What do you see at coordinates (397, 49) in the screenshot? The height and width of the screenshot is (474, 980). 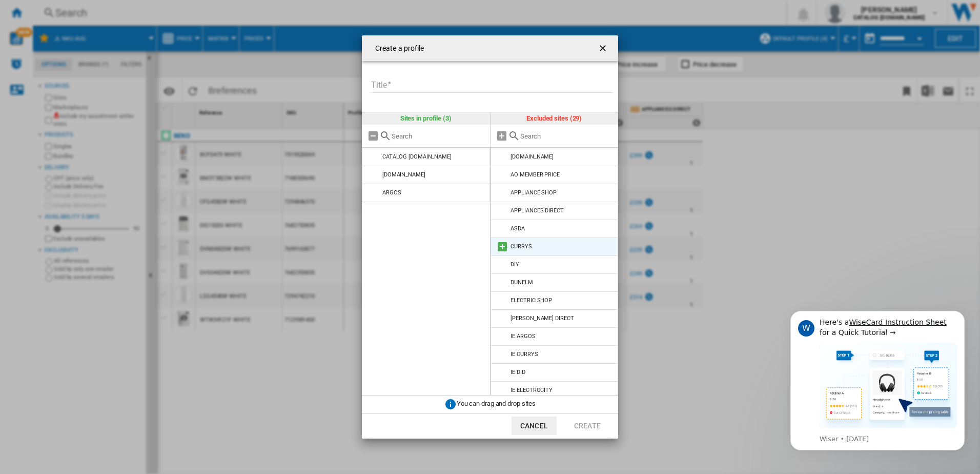 I see `h4: Create a profile` at bounding box center [397, 49].